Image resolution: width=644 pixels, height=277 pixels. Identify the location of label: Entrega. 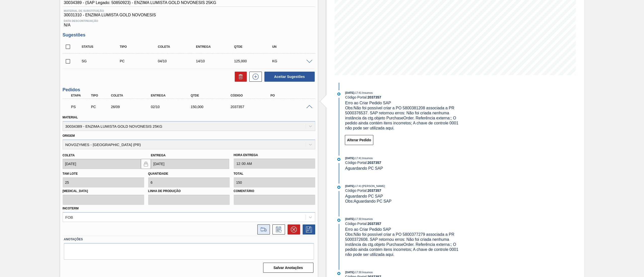
(158, 155).